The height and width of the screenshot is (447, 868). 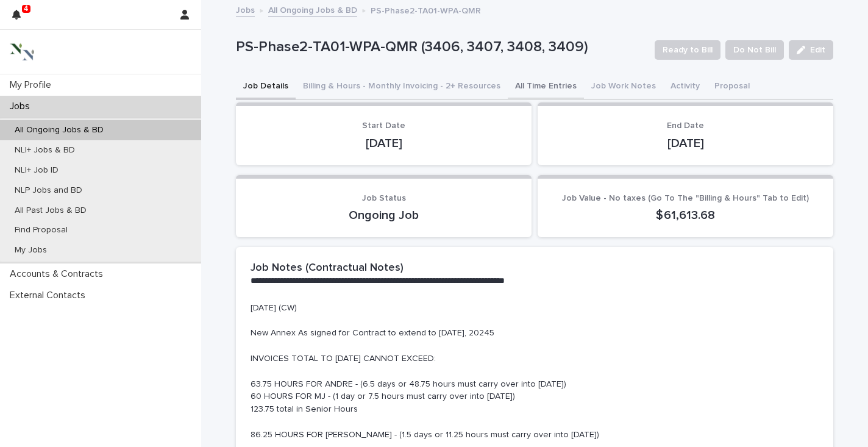 What do you see at coordinates (383, 126) in the screenshot?
I see `span: Start Date` at bounding box center [383, 126].